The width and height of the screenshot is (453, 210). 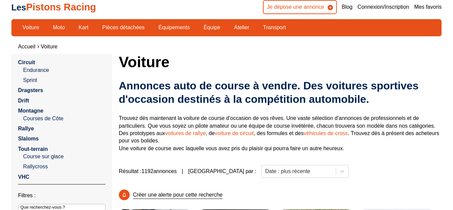 I want to click on a: voiture de circuit, so click(x=234, y=133).